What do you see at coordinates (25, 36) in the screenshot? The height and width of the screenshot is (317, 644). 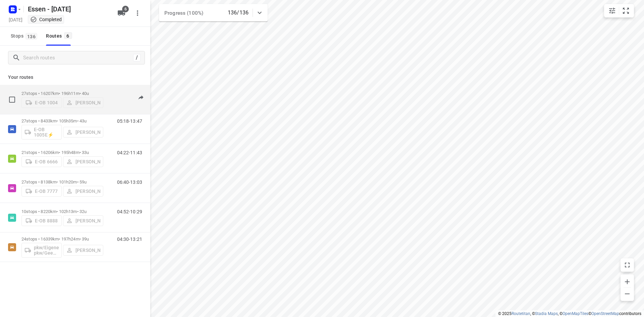 I see `span: Stops` at bounding box center [25, 36].